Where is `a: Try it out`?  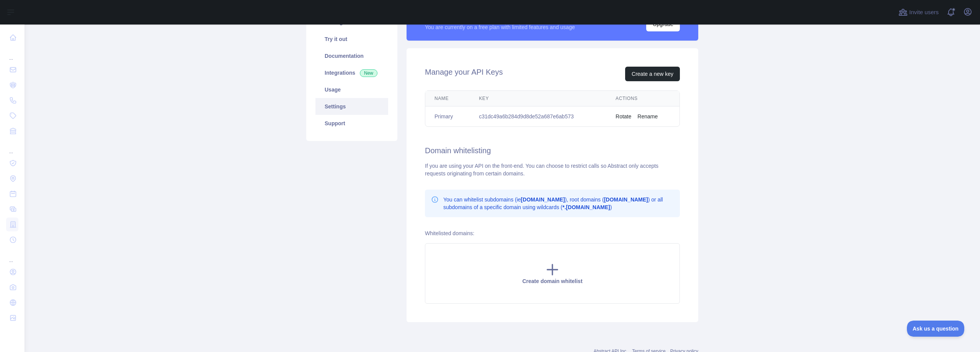
a: Try it out is located at coordinates (352, 39).